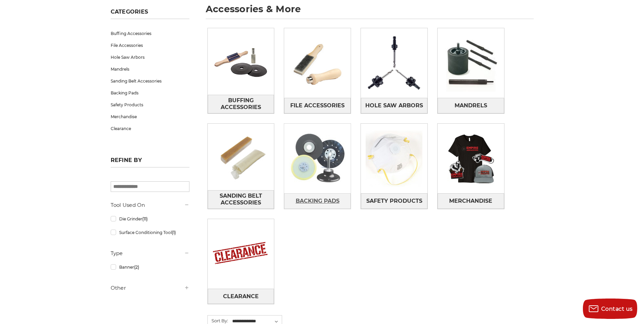  I want to click on span: Sanding Belt Accessories, so click(241, 199).